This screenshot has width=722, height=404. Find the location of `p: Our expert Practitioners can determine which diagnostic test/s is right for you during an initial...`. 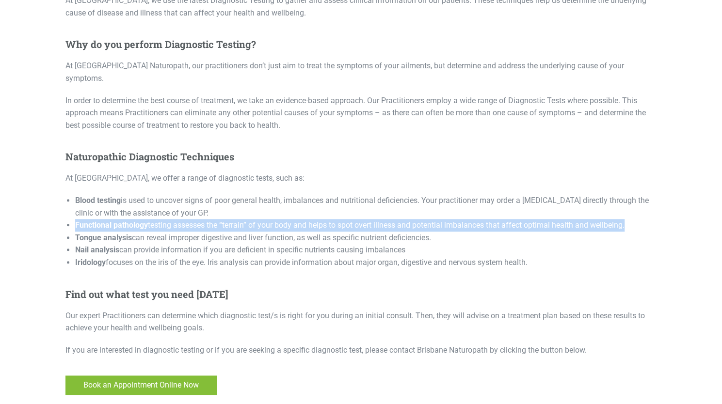

p: Our expert Practitioners can determine which diagnostic test/s is right for you during an initial... is located at coordinates (361, 322).